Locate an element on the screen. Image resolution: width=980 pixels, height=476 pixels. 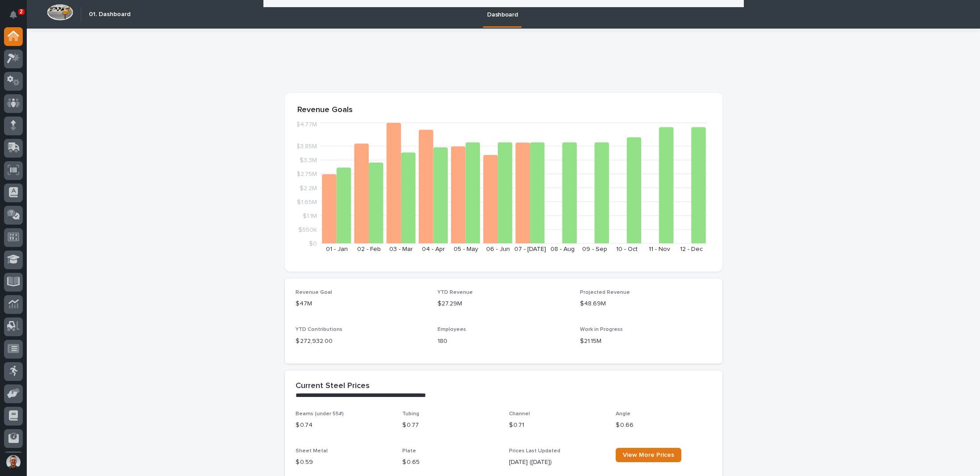
text: 10 - Oct is located at coordinates (627, 249).